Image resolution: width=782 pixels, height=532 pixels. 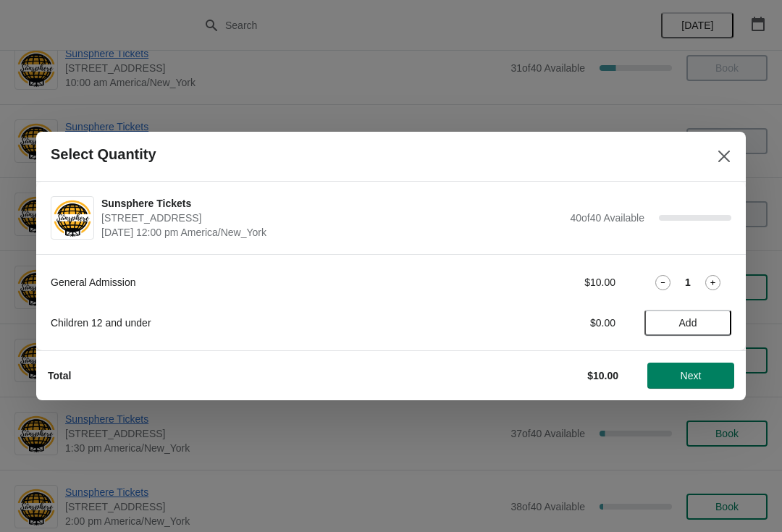 I want to click on span: Sunsphere Tickets, so click(x=331, y=204).